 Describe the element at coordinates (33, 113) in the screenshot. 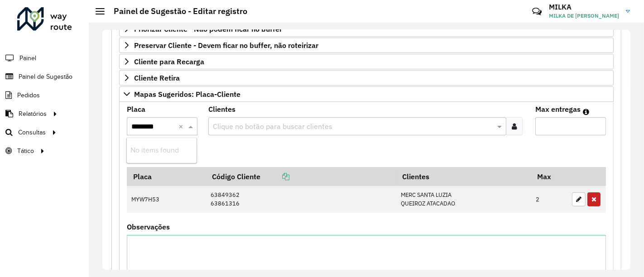

I see `span: Relatórios` at that location.